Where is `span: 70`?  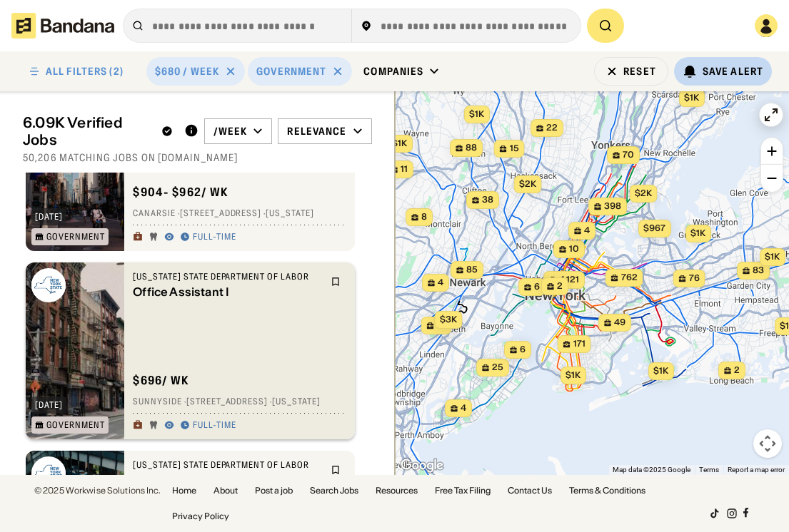
span: 70 is located at coordinates (628, 155).